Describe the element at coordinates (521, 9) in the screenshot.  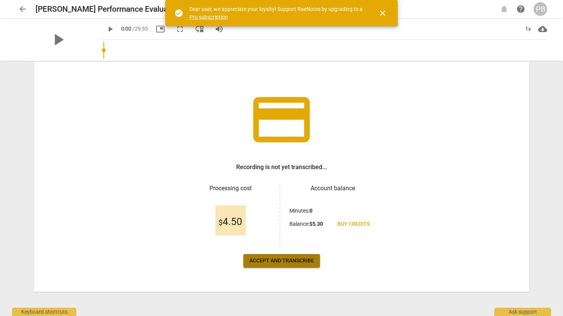
I see `span: help` at that location.